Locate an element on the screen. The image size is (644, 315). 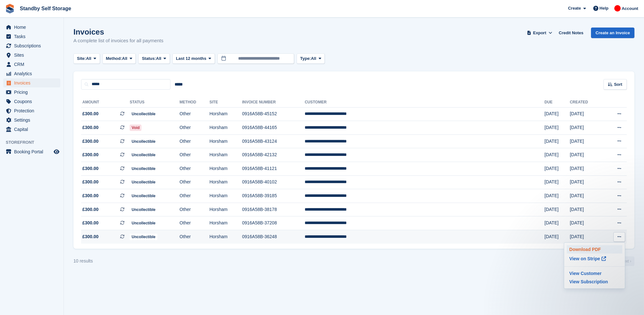
span: Booking Portal is located at coordinates (33, 152).